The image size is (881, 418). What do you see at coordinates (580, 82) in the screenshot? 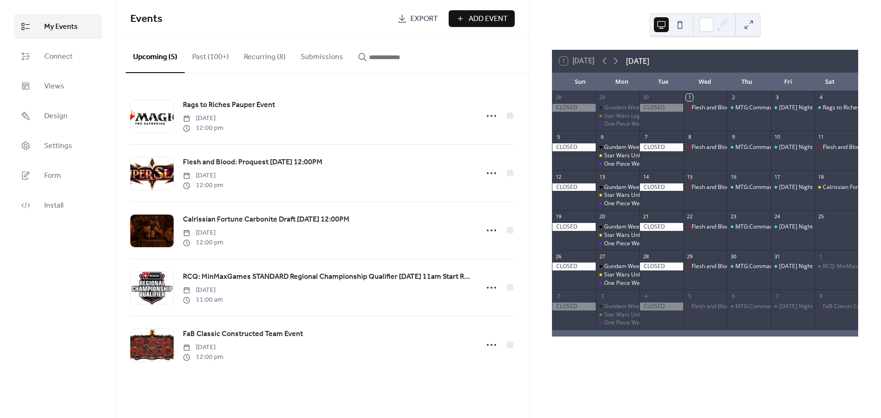
I see `div: Sun` at bounding box center [580, 82].